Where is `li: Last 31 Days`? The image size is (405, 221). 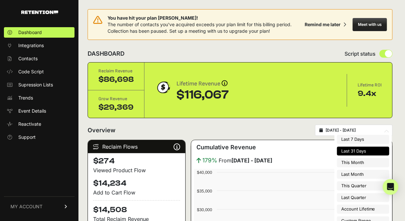
li: Last 31 Days is located at coordinates (363, 151).